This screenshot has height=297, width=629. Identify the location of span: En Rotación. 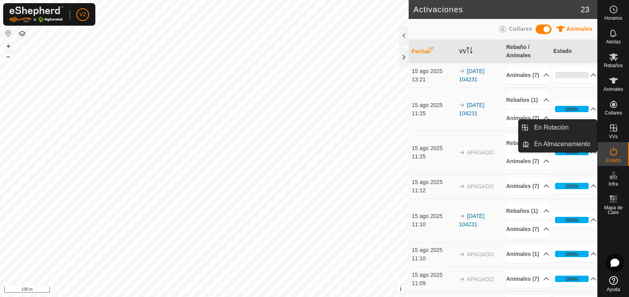
(551, 128).